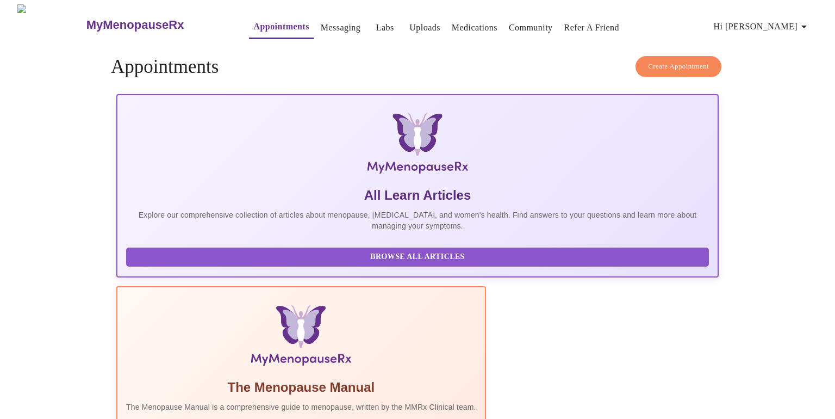  What do you see at coordinates (592, 28) in the screenshot?
I see `a: Refer a Friend` at bounding box center [592, 28].